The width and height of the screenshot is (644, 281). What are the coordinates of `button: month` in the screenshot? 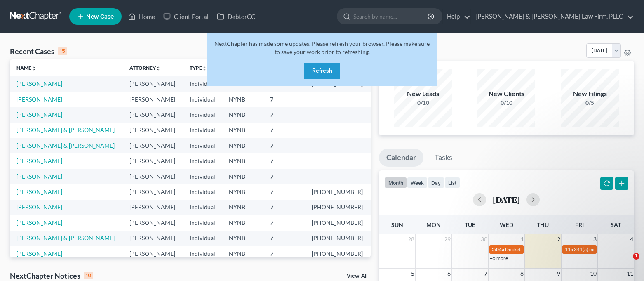 It's located at (396, 183).